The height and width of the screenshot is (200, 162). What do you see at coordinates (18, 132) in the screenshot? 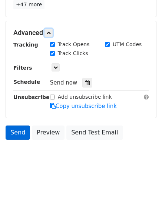
I see `a: Send` at bounding box center [18, 132].